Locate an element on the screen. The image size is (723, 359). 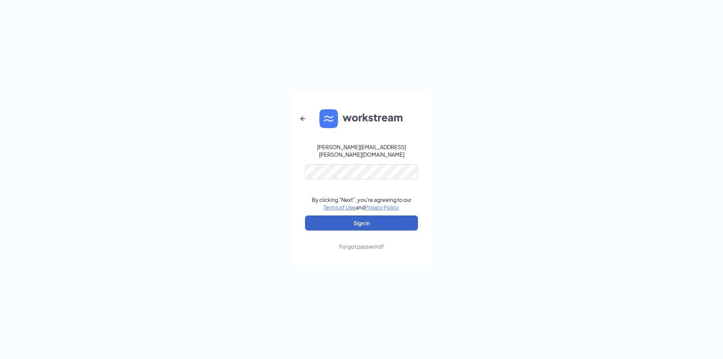
a: Terms of Use is located at coordinates (339, 207).